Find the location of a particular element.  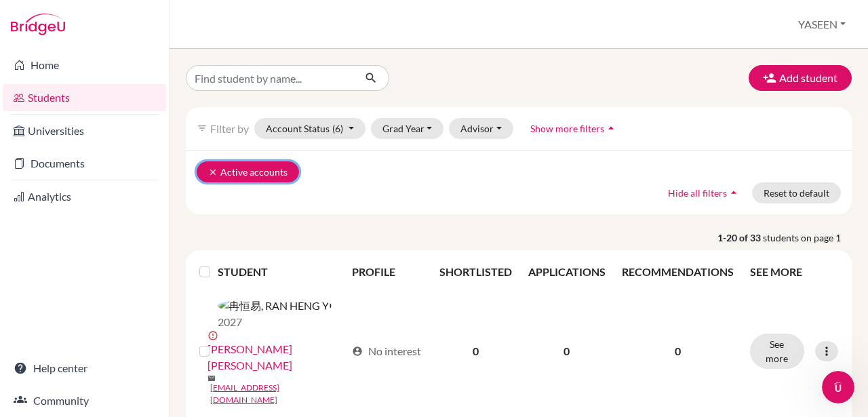

span: students on page 1 is located at coordinates (807, 237).